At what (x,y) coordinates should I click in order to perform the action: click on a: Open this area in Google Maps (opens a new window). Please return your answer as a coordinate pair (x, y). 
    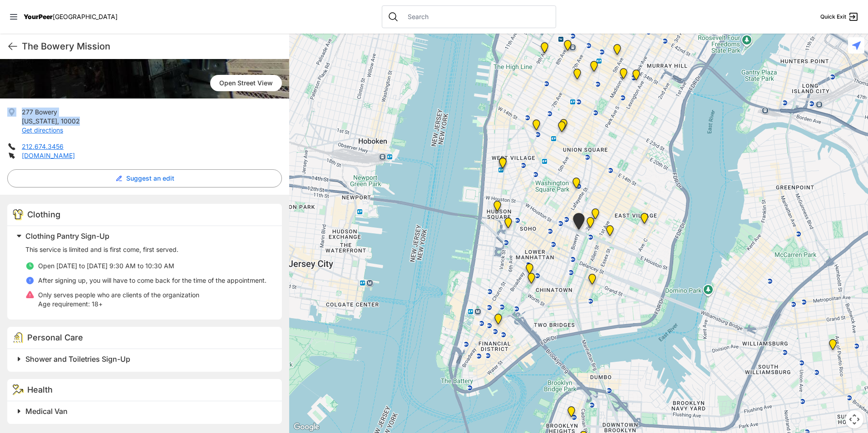
    Looking at the image, I should click on (306, 427).